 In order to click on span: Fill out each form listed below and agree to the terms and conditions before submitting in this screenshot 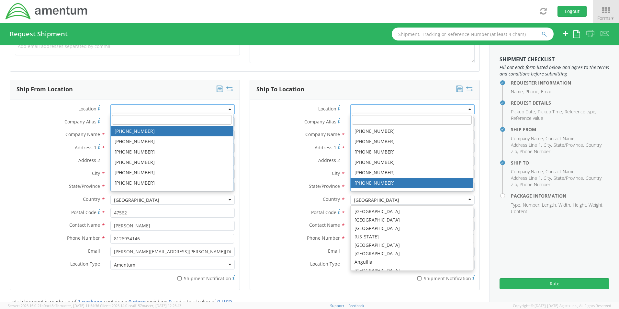, I will do `click(554, 71)`.